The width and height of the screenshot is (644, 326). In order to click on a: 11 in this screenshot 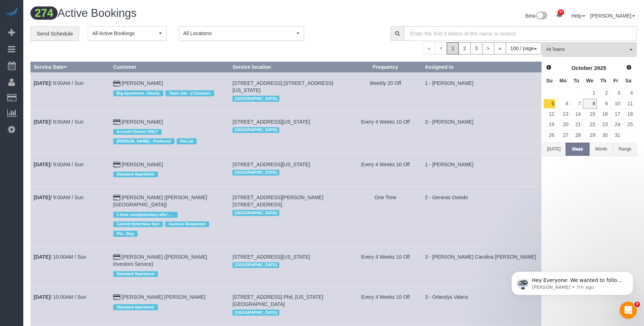, I will do `click(628, 103)`.